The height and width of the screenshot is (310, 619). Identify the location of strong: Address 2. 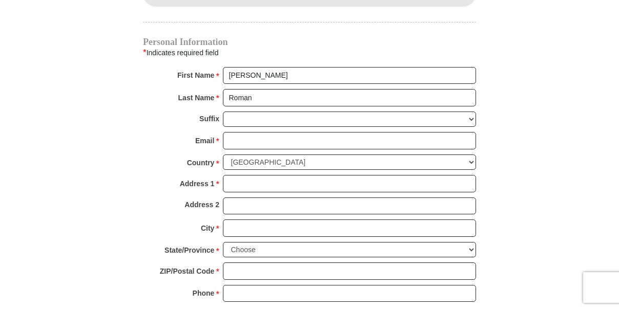
(202, 205).